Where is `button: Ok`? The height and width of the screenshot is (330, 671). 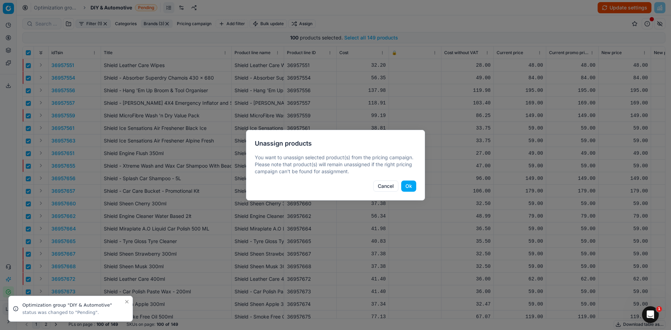 button: Ok is located at coordinates (408, 186).